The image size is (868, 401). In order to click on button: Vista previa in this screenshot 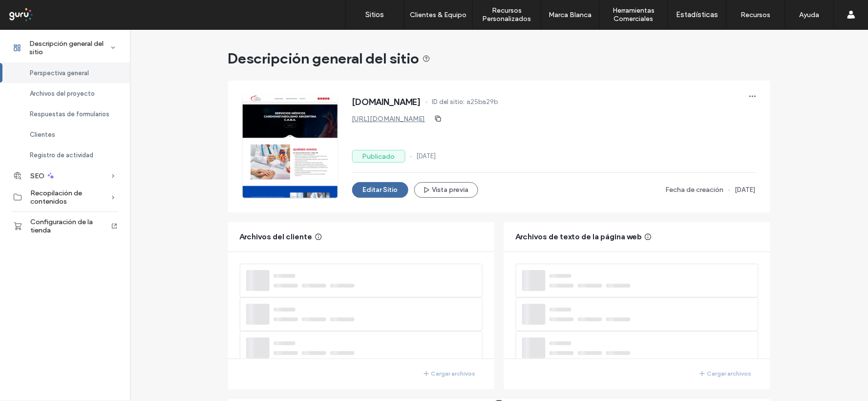, I will do `click(446, 190)`.